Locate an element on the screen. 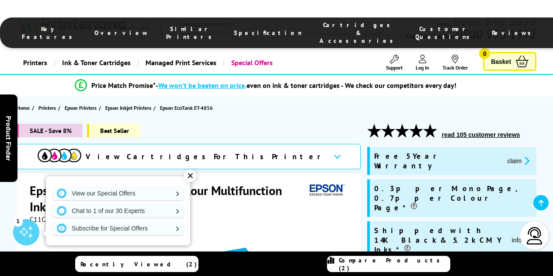 Image resolution: width=553 pixels, height=276 pixels. a: Subscribe for Special Offers is located at coordinates (118, 228).